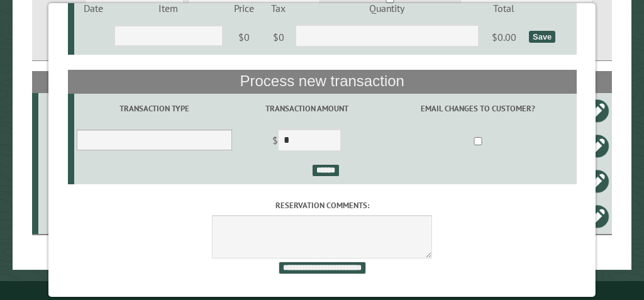 Image resolution: width=644 pixels, height=300 pixels. Describe the element at coordinates (55, 82) in the screenshot. I see `th: Site` at that location.